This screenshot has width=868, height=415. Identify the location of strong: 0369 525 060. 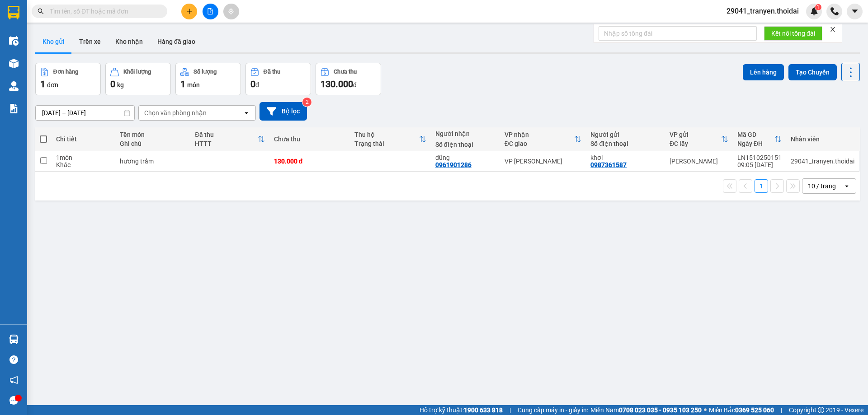
(755, 410).